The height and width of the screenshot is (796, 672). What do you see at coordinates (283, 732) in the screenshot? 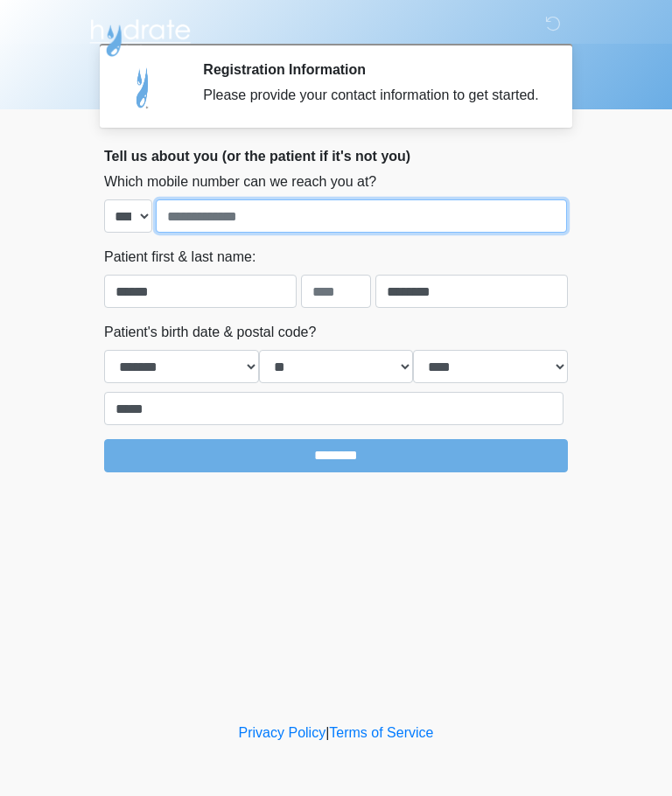
I see `a: Privacy Policy` at bounding box center [283, 732].